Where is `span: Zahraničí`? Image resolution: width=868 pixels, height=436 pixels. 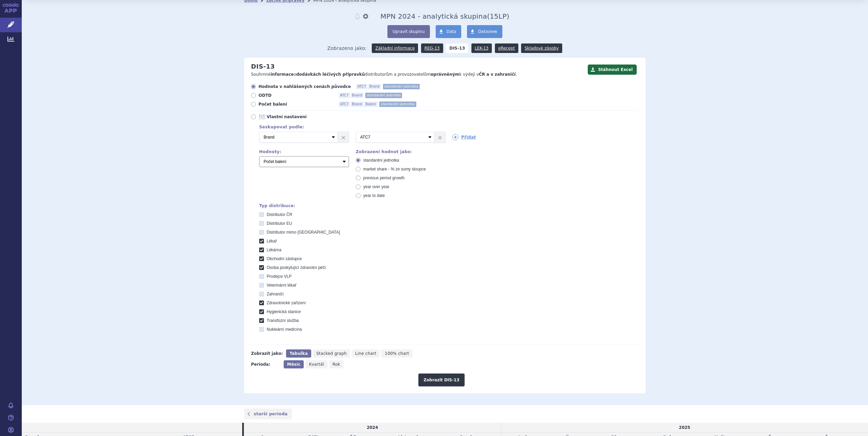
span: Zahraničí is located at coordinates (275, 294).